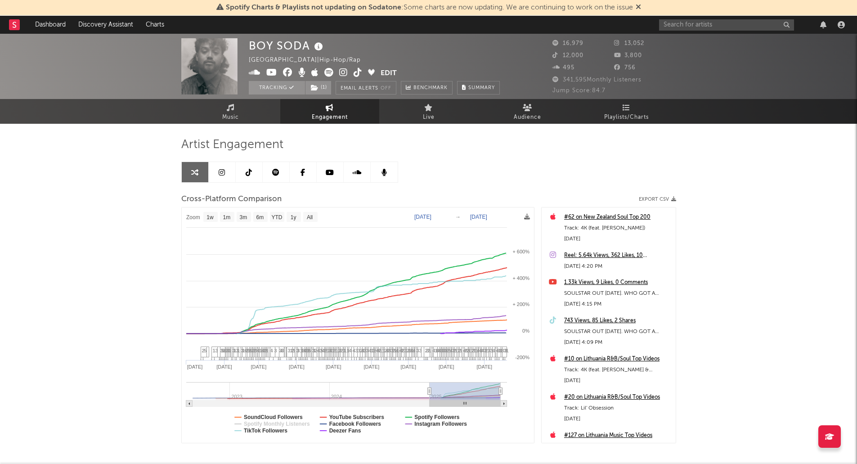  What do you see at coordinates (618, 256) in the screenshot?
I see `a: Reel: 5.64k Views, 362 Likes, 10 Comments` at bounding box center [618, 256].